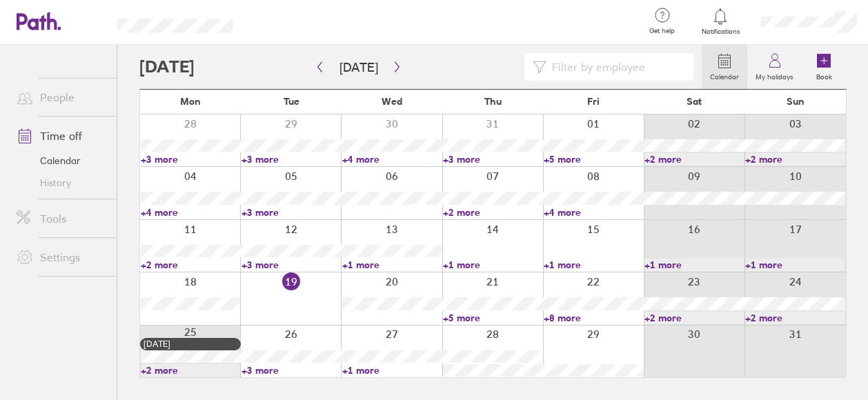  I want to click on a: +8 more, so click(593, 318).